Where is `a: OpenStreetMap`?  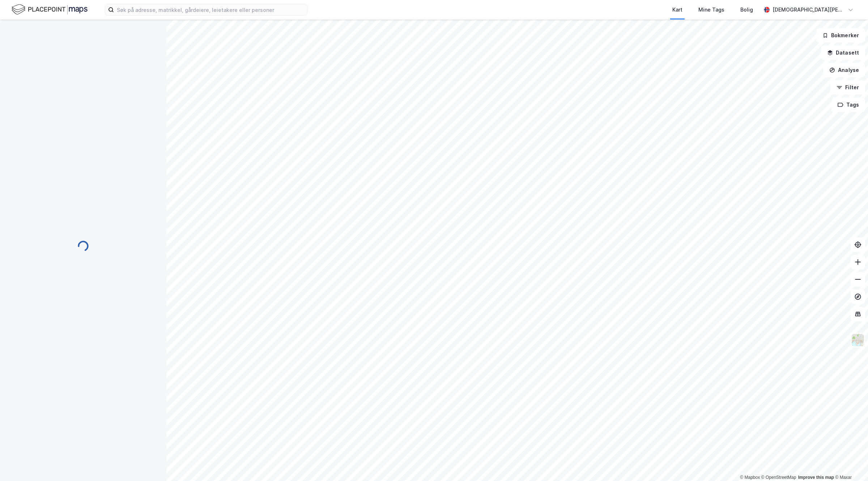 a: OpenStreetMap is located at coordinates (778, 477).